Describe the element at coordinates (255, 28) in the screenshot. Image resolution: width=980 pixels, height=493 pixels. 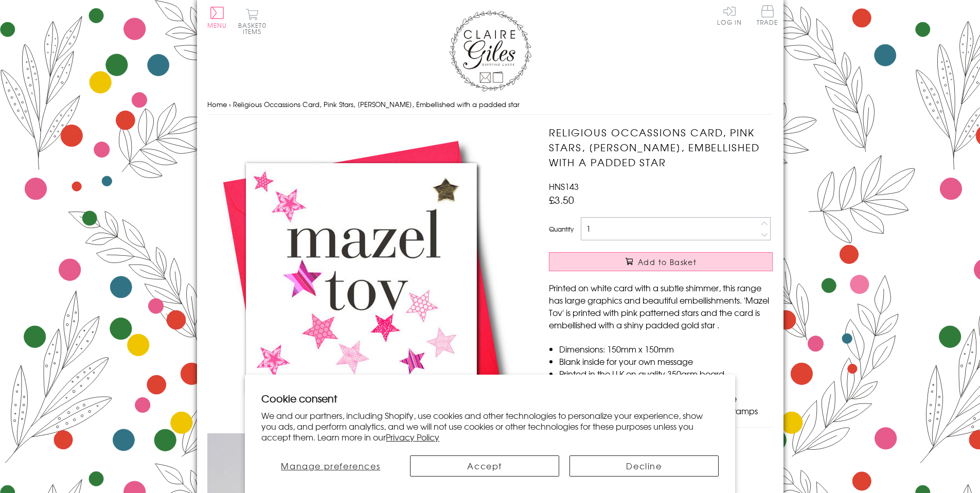
I see `span: 0 items` at that location.